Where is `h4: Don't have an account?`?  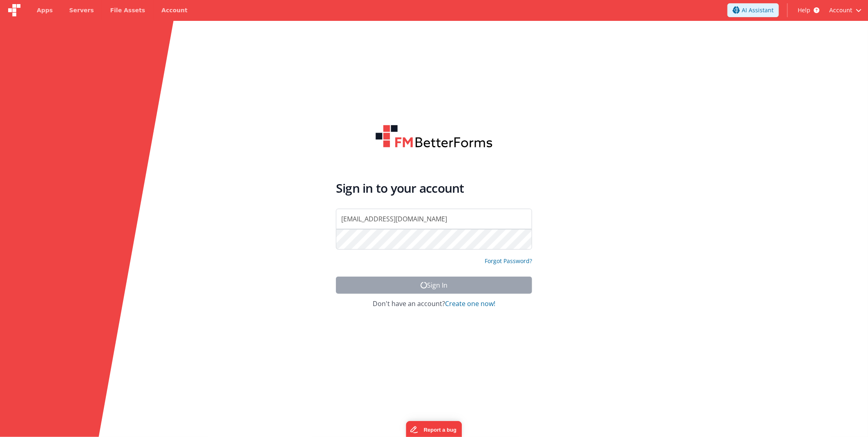
h4: Don't have an account? is located at coordinates (434, 304).